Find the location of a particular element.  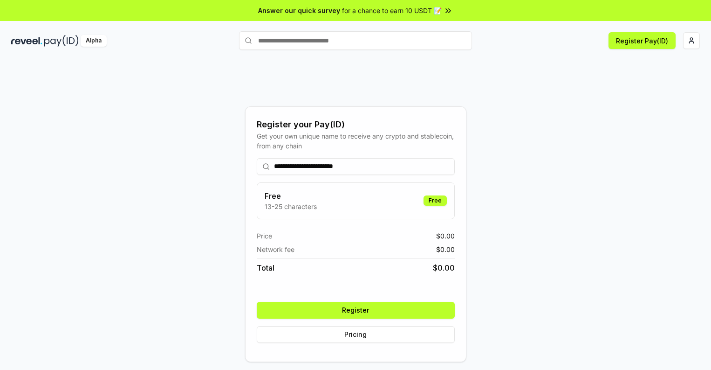

span: Price is located at coordinates (264, 235).